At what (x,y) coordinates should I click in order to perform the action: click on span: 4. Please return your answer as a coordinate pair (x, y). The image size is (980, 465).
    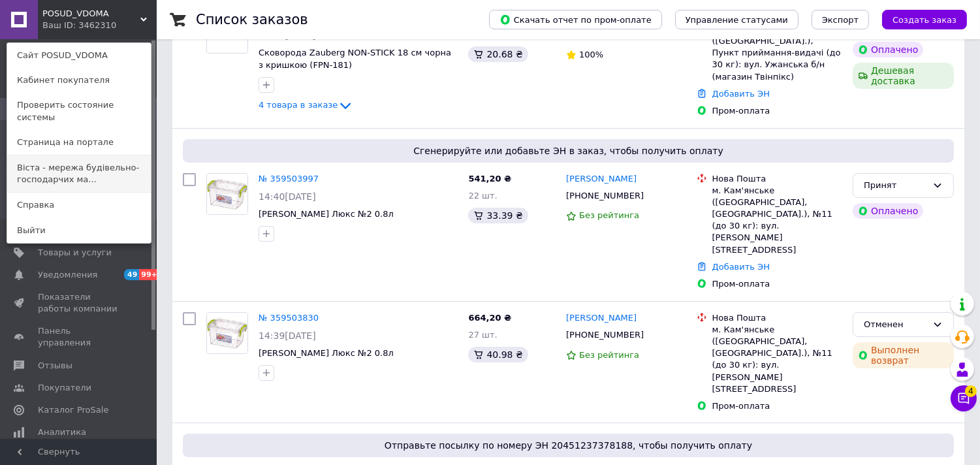
    Looking at the image, I should click on (971, 391).